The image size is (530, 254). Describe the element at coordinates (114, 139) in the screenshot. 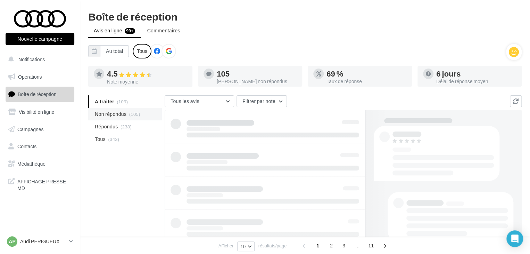

I see `span: (343)` at that location.